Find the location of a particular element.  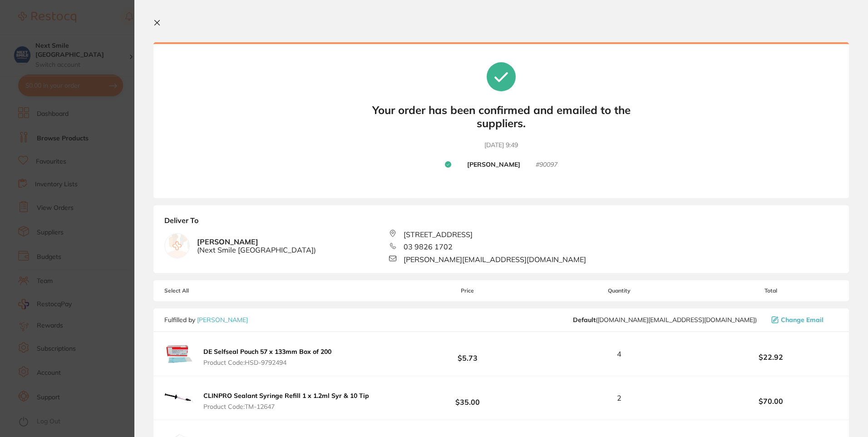

img: cjI3ZHZndg is located at coordinates (179, 354).